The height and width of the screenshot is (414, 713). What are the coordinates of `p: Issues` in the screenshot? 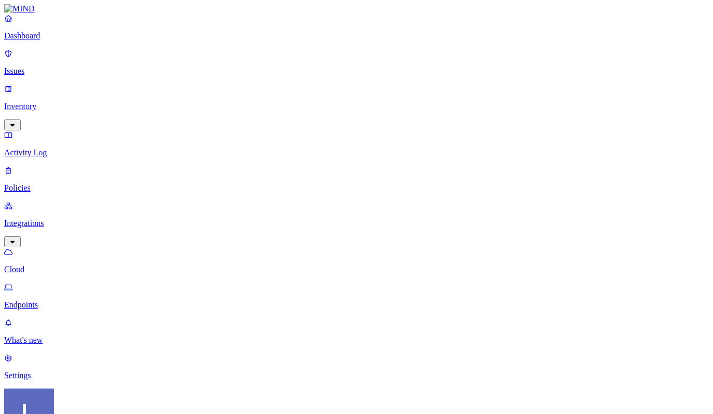 It's located at (356, 71).